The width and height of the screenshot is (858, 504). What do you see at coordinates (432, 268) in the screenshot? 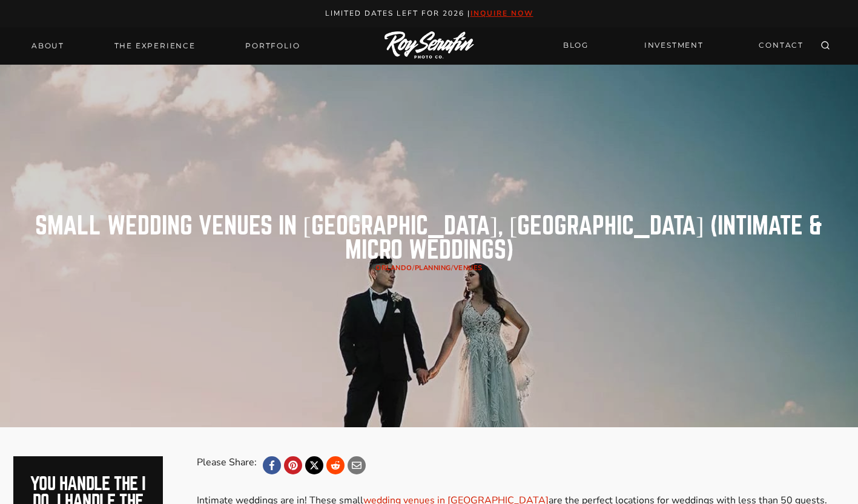
I see `a: planning` at bounding box center [432, 268].